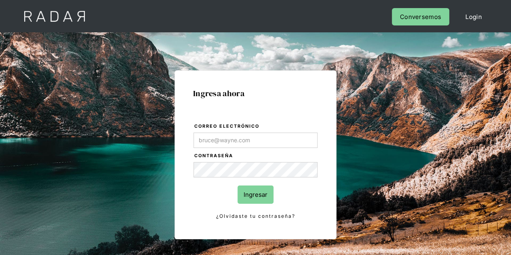  Describe the element at coordinates (255, 140) in the screenshot. I see `input: bruce@wayne.com` at that location.